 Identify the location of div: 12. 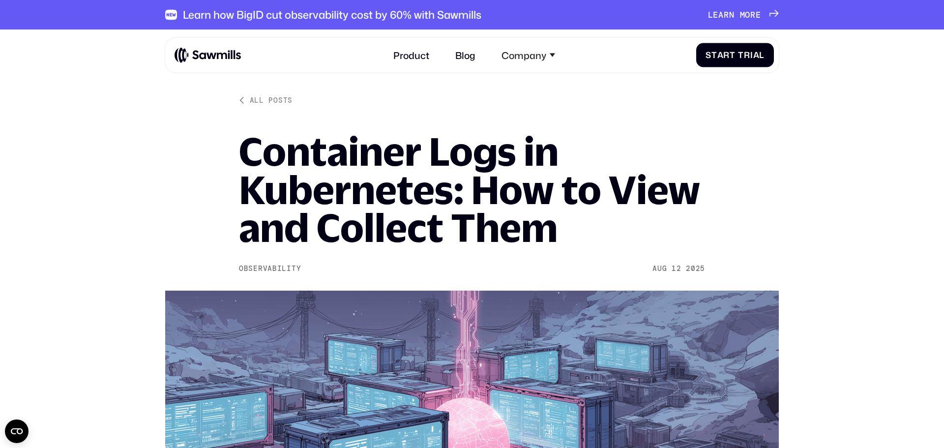
(676, 269).